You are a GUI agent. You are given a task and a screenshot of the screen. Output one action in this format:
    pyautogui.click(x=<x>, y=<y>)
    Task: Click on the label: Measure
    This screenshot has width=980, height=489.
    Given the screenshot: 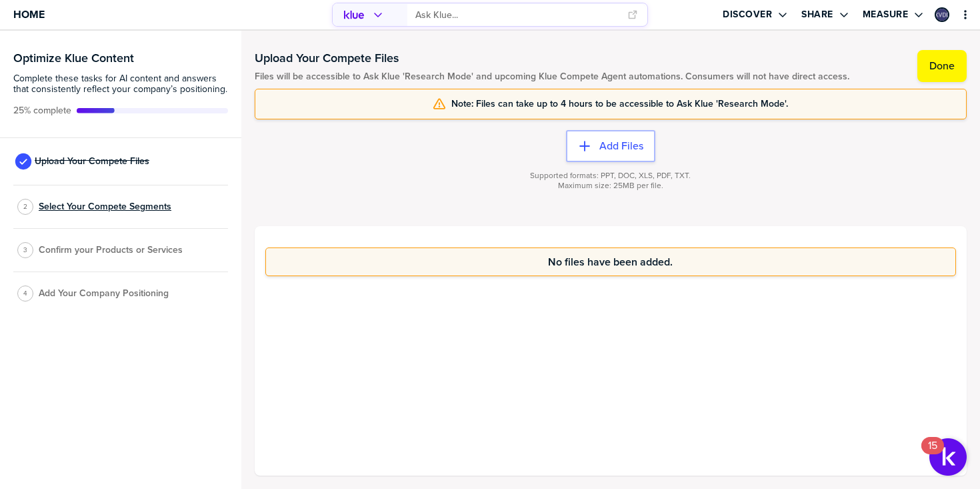 What is the action you would take?
    pyautogui.click(x=886, y=15)
    